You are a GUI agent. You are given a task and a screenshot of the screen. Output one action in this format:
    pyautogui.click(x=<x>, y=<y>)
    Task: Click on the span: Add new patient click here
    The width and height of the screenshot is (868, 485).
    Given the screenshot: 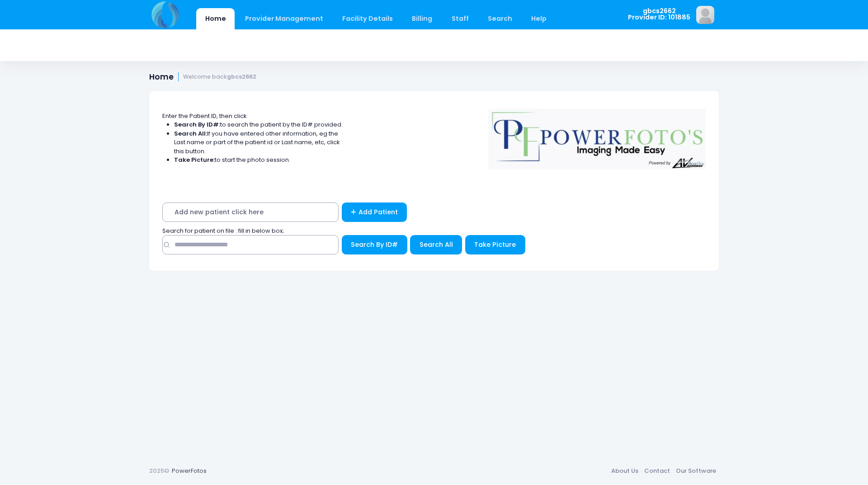 What is the action you would take?
    pyautogui.click(x=250, y=212)
    